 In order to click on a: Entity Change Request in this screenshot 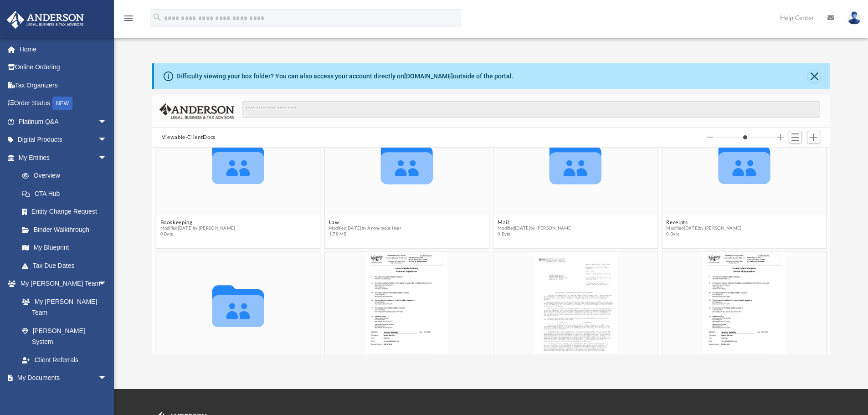, I will do `click(66, 212)`.